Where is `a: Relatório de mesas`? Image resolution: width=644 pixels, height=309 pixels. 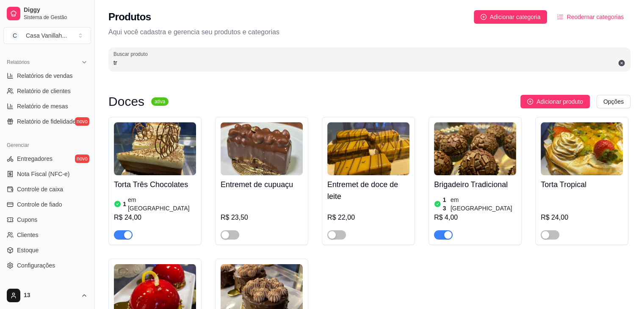
a: Relatório de mesas is located at coordinates (47, 106).